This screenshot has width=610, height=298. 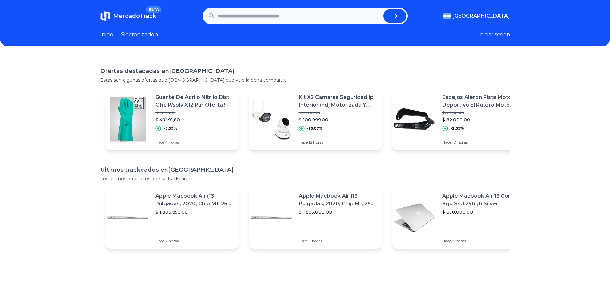 What do you see at coordinates (494, 35) in the screenshot?
I see `button: Iniciar sesion` at bounding box center [494, 35].